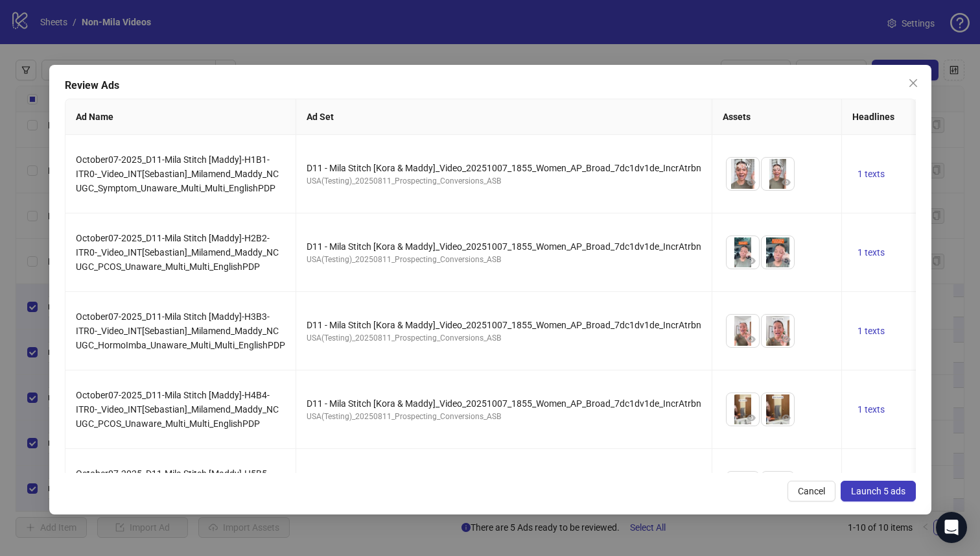 The width and height of the screenshot is (980, 556). Describe the element at coordinates (177, 487) in the screenshot. I see `span: October07-2025_D11-Mila Stitch [Maddy]-H5B5-ITR0-_Video_INT[Sebastian]_Milamend_Maddy_NC UGC_PCOS...` at that location.